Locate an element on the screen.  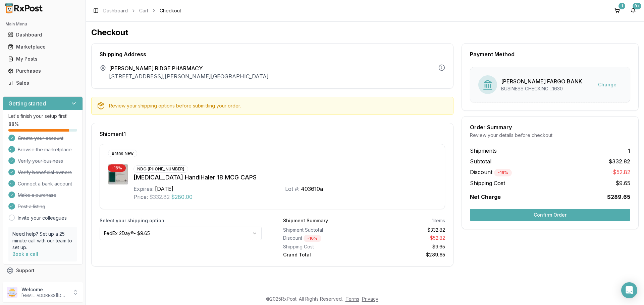
span: Discount is located at coordinates (491, 172).